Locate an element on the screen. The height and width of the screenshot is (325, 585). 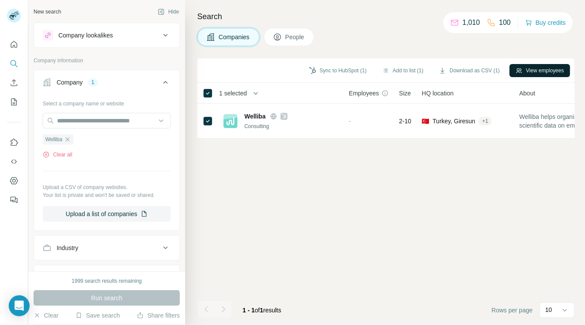
button: Enrich CSV is located at coordinates (14, 83).